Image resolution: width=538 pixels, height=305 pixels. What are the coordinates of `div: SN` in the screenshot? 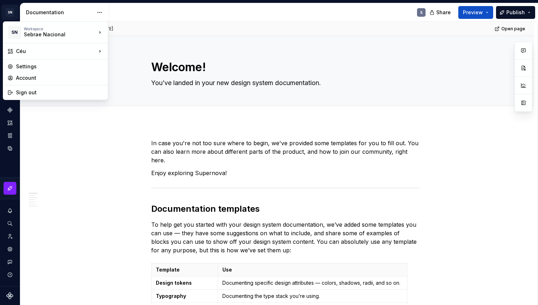 It's located at (15, 32).